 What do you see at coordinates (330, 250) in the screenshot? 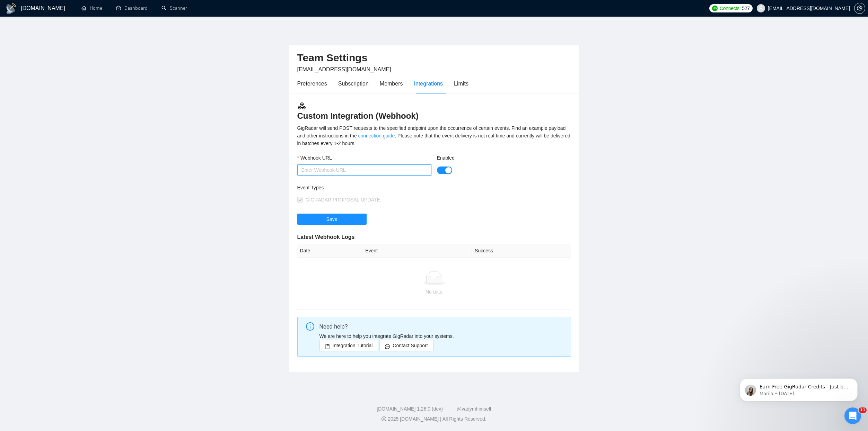
I see `th: Date` at bounding box center [330, 250].